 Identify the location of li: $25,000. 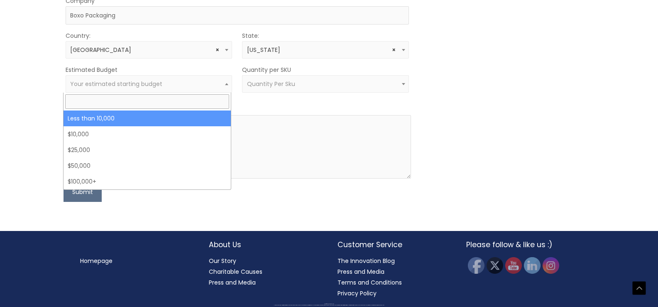
(147, 150).